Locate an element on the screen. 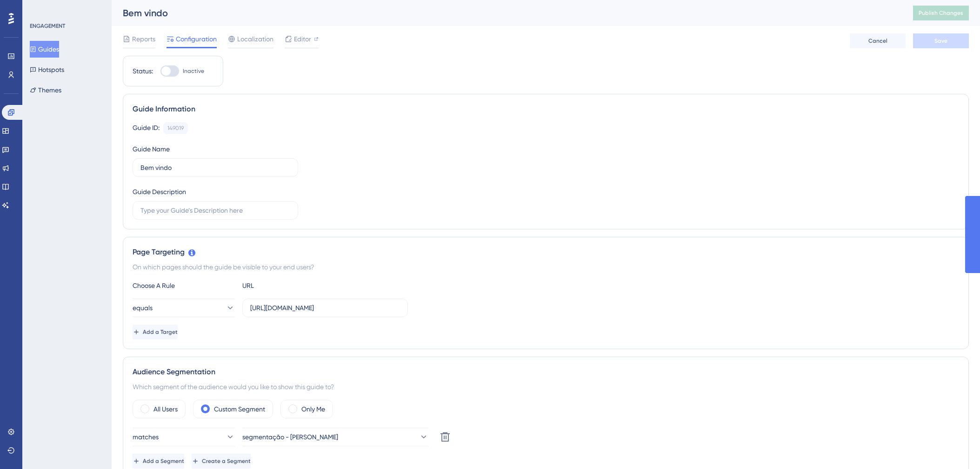 The height and width of the screenshot is (469, 980). span: Inactive is located at coordinates (194, 71).